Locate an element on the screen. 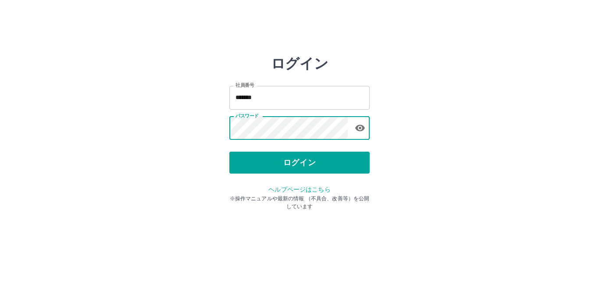  label: パスワード is located at coordinates (247, 116).